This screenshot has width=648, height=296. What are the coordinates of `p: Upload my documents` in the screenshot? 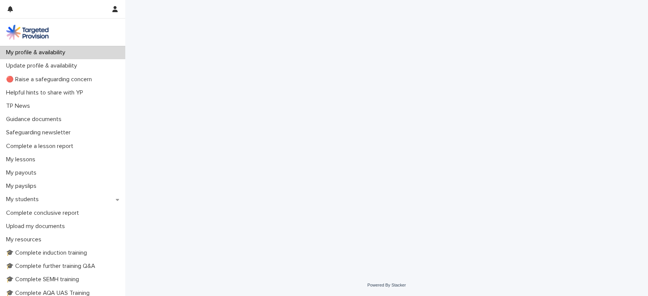 It's located at (37, 226).